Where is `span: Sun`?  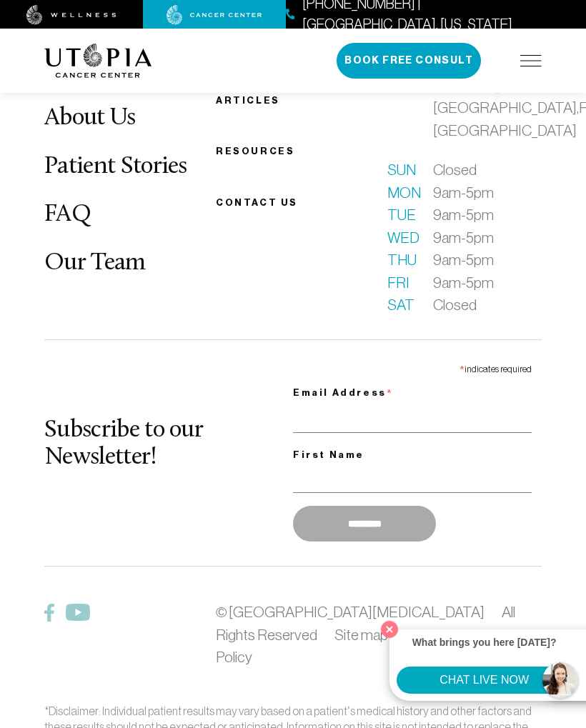
span: Sun is located at coordinates (402, 170).